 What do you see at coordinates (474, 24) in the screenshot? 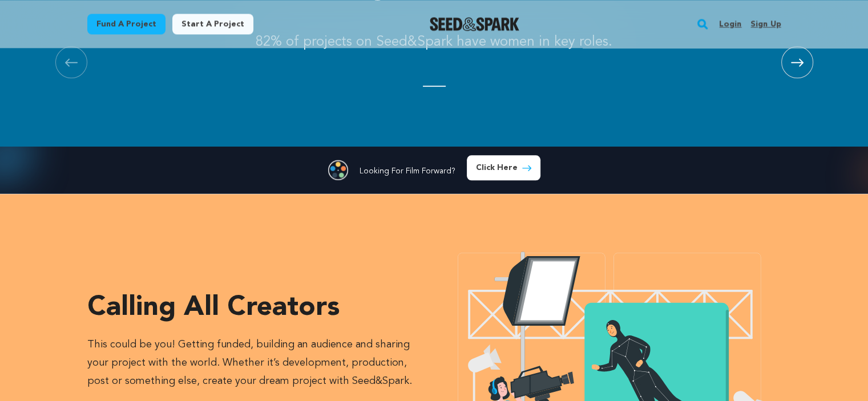
I see `img: Seed&Spark Logo Dark Mode` at bounding box center [474, 24].